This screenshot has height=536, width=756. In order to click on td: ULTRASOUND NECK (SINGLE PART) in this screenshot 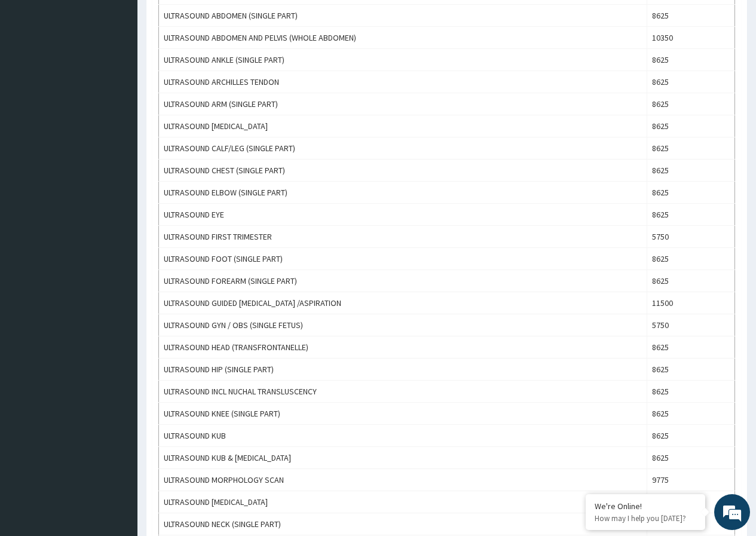, I will do `click(403, 524)`.